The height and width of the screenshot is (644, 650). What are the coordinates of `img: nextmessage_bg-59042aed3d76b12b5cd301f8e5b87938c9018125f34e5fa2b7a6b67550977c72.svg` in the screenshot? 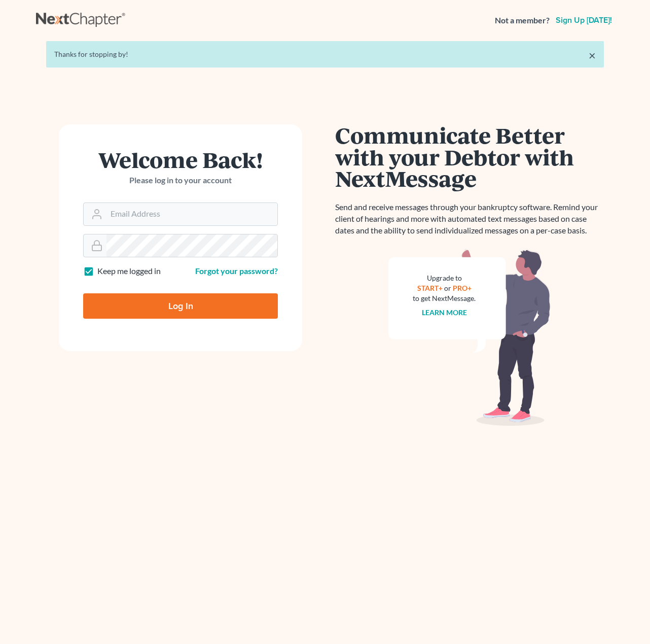 It's located at (469, 337).